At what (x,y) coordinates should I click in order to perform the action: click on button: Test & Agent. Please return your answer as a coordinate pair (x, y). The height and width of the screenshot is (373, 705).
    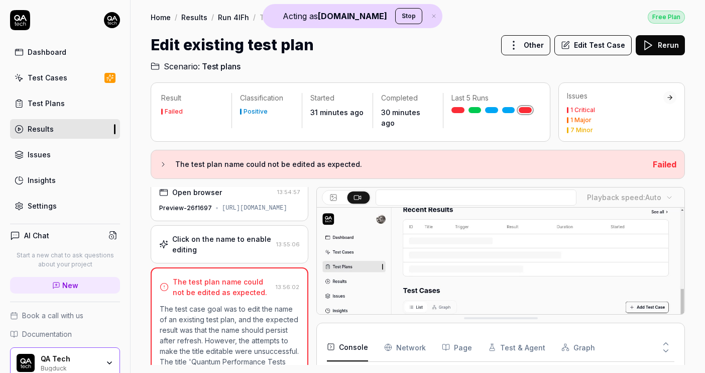
    Looking at the image, I should click on (517, 347).